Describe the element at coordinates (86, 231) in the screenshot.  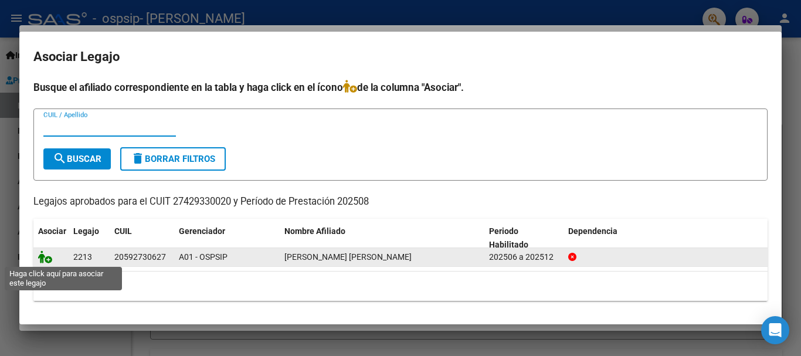
I see `span: Legajo` at that location.